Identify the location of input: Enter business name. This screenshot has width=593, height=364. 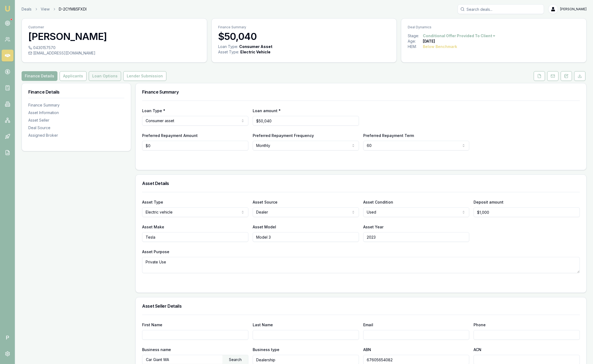
(182, 360).